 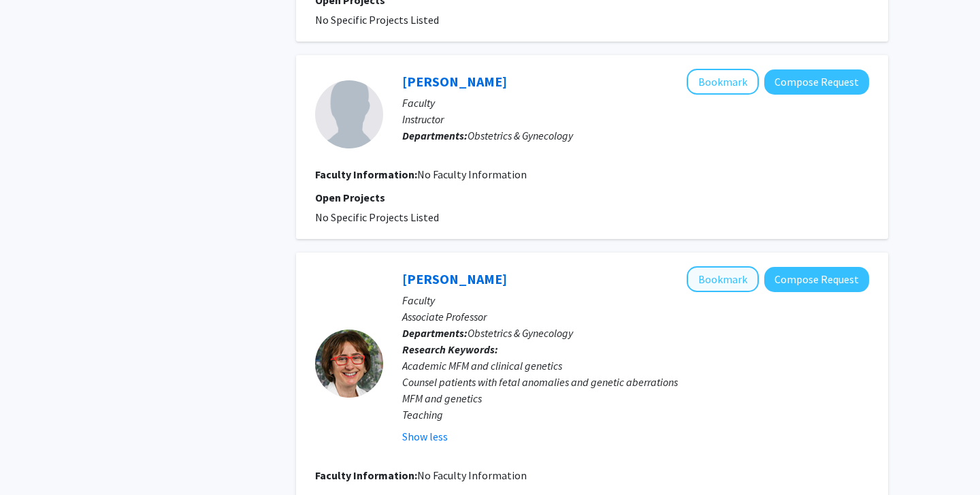 I want to click on b: Research Keywords:, so click(x=450, y=349).